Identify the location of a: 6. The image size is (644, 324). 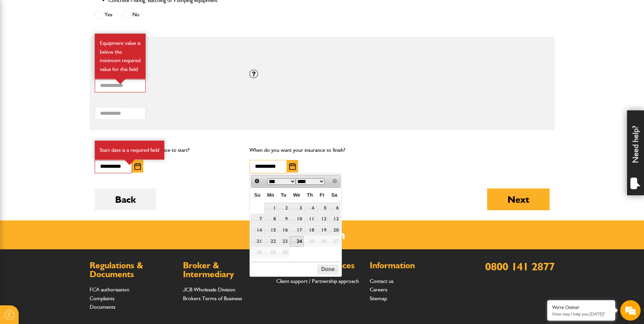
(334, 208).